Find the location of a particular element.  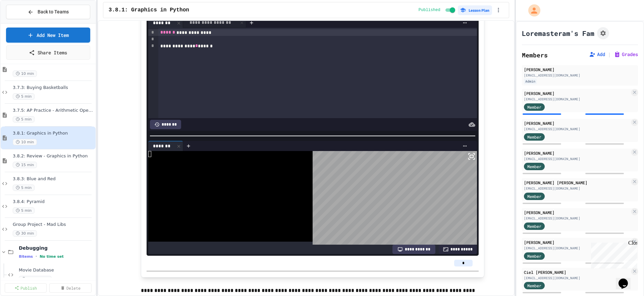

a: Publish is located at coordinates (26, 288).